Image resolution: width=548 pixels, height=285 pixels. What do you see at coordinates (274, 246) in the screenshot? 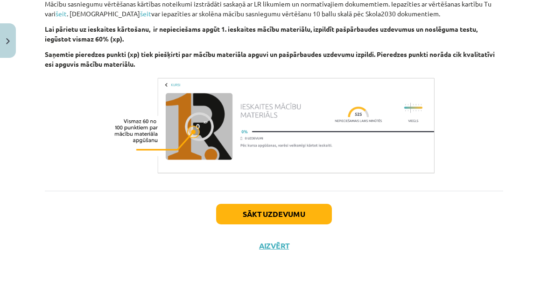
I see `button: Aizvērt` at bounding box center [274, 246].